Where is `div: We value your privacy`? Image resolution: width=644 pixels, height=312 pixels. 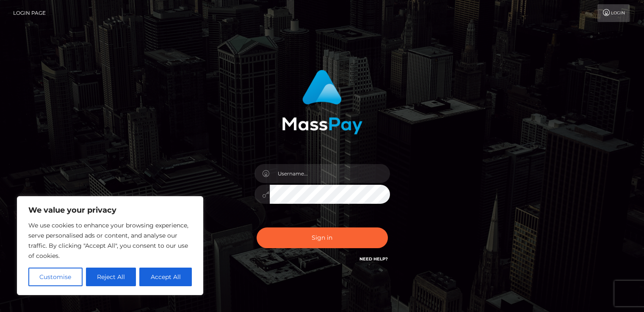
div: We value your privacy is located at coordinates (110, 246).